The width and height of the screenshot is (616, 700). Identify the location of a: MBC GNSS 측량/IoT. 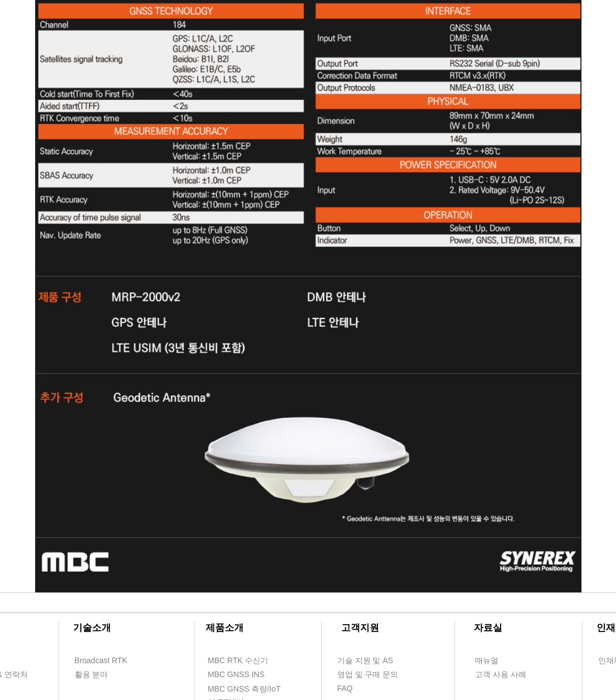
(256, 689).